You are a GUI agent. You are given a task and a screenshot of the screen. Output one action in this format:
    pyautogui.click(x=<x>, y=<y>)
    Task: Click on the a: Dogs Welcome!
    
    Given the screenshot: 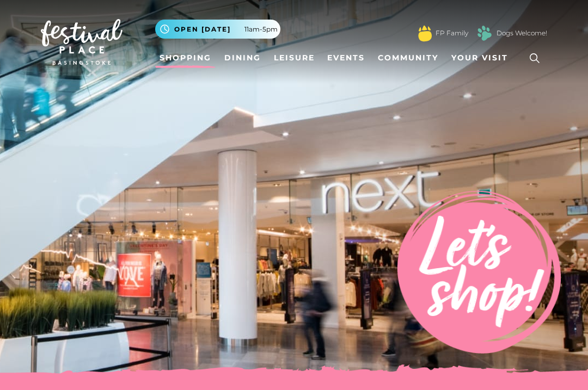 What is the action you would take?
    pyautogui.click(x=521, y=33)
    